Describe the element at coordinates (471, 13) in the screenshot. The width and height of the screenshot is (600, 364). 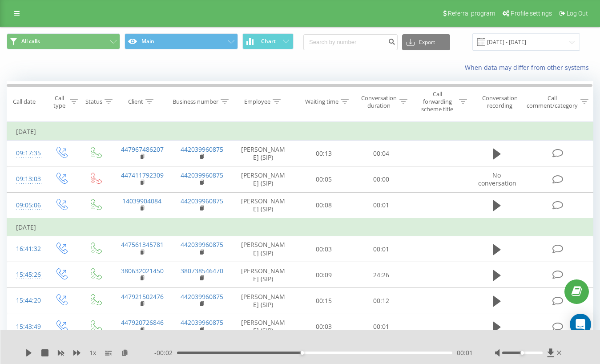
I see `span: Referral program` at that location.